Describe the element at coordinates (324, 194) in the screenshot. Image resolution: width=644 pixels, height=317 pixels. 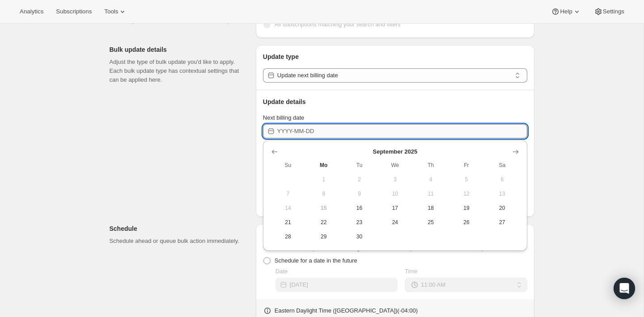
I see `span: 8` at that location.